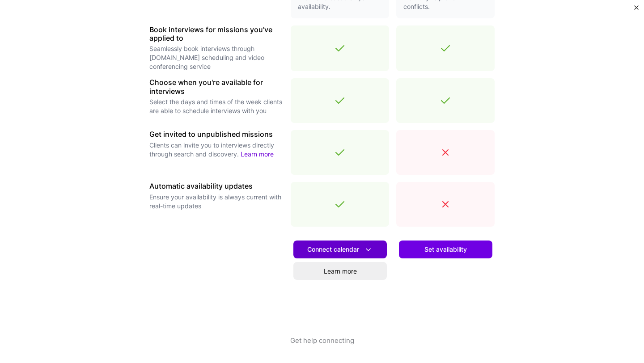 Image resolution: width=644 pixels, height=363 pixels. Describe the element at coordinates (217, 135) in the screenshot. I see `h3: Get invited to unpublished missions` at that location.